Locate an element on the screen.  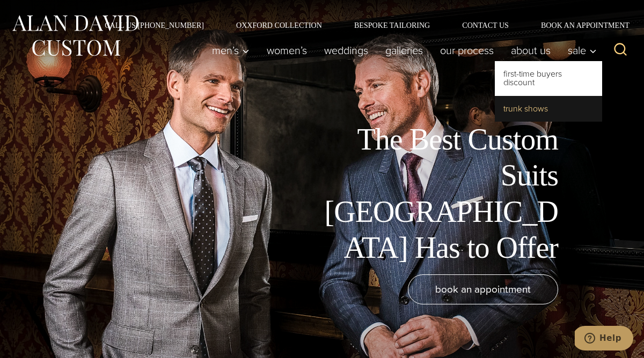
a: Galleries is located at coordinates (404, 51).